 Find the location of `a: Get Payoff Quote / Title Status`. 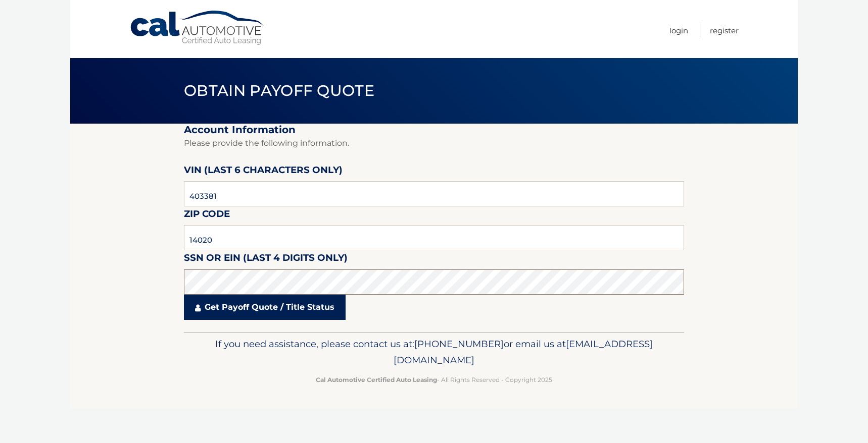

a: Get Payoff Quote / Title Status is located at coordinates (265, 308).